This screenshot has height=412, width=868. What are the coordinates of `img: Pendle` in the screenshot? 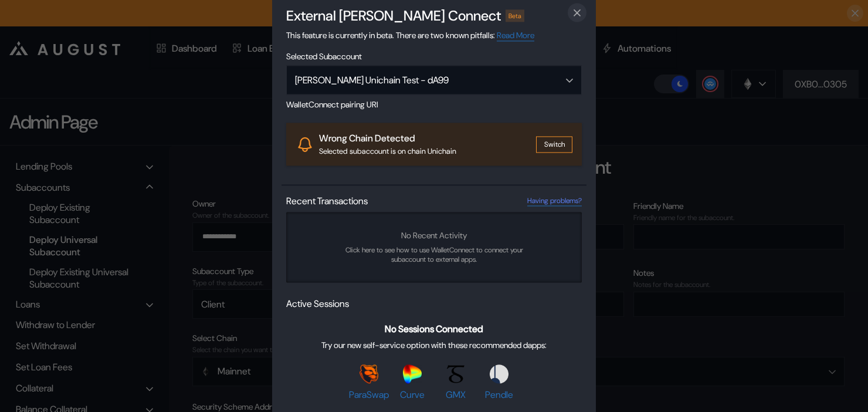 It's located at (499, 373).